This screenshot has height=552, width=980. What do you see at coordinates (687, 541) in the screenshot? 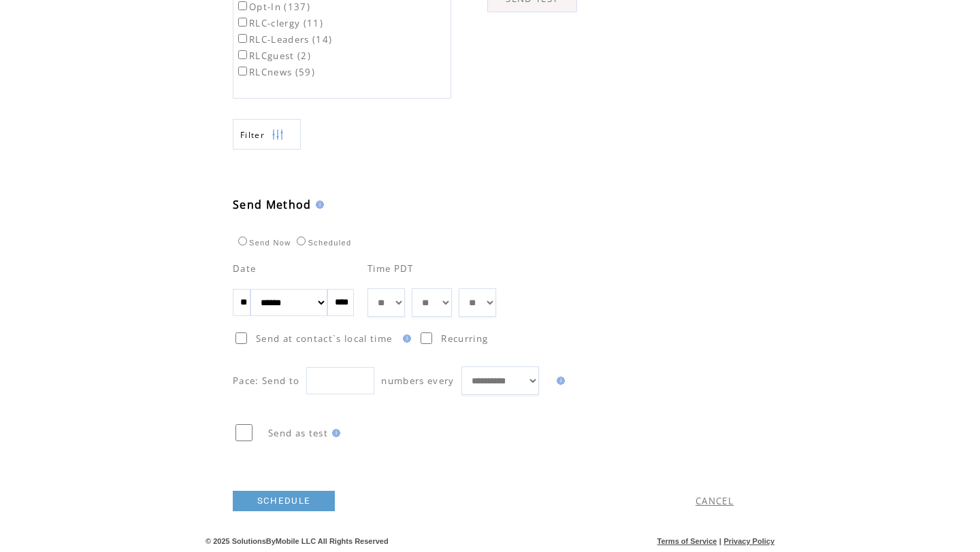
I see `a: Terms of Service` at bounding box center [687, 541].